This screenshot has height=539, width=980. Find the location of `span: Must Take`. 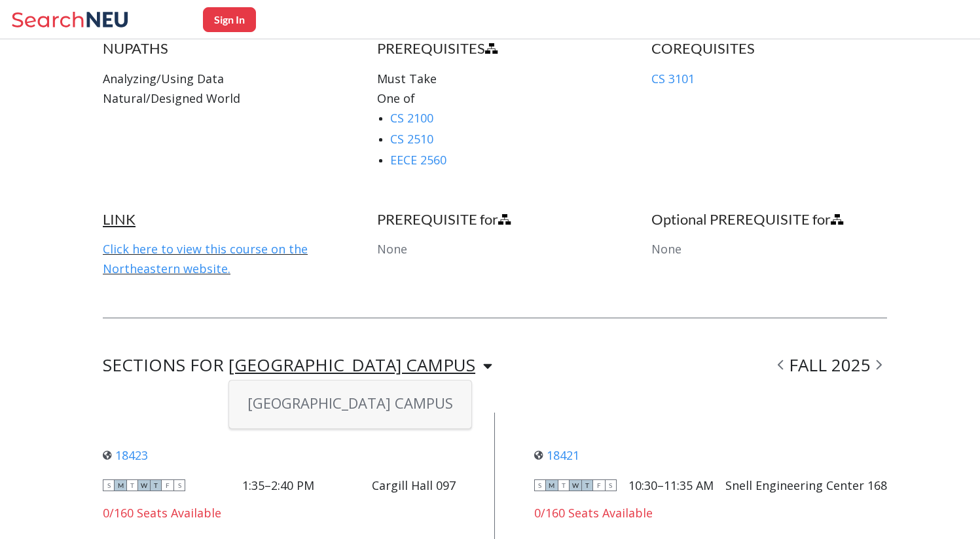

span: Must Take is located at coordinates (406, 78).